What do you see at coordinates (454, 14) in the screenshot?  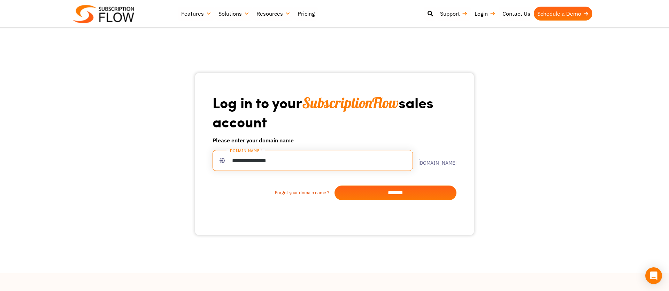 I see `a: Support` at bounding box center [454, 14].